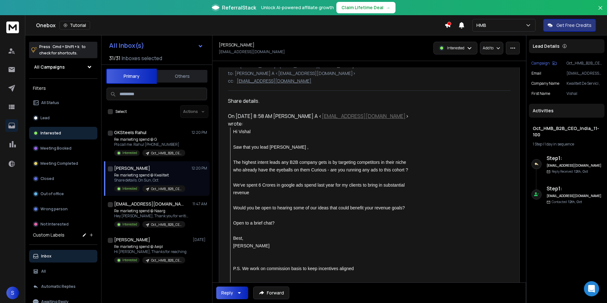 This screenshot has height=303, width=607. What do you see at coordinates (43, 271) in the screenshot?
I see `p: All` at bounding box center [43, 271].